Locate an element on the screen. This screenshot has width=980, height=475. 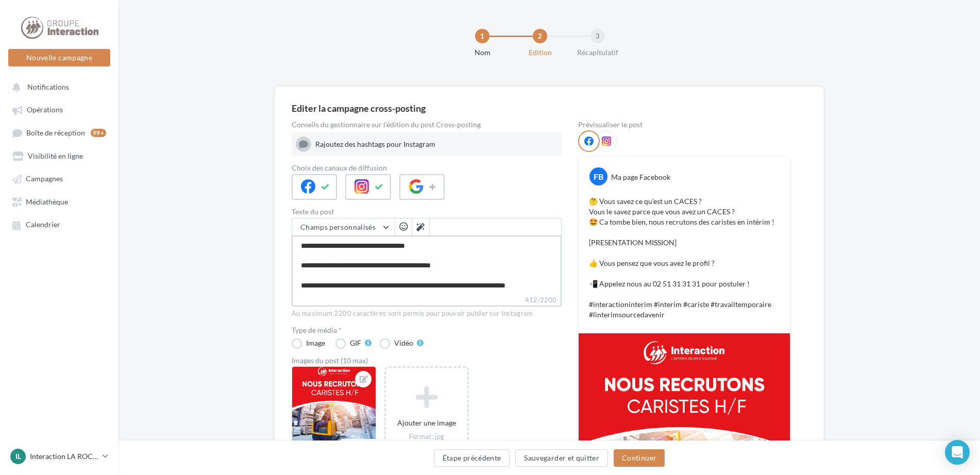
a: Opérations is located at coordinates (59, 109).